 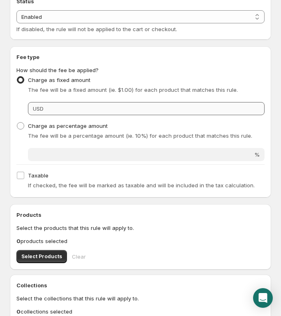 What do you see at coordinates (140, 228) in the screenshot?
I see `p: Select the products that this rule will apply to.` at bounding box center [140, 228].